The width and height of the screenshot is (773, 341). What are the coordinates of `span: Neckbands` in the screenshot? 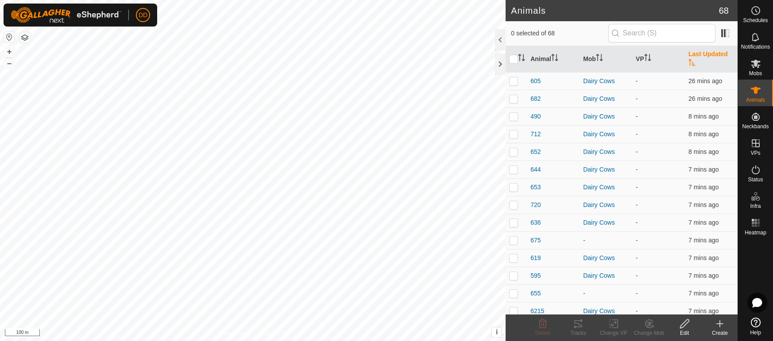 It's located at (755, 127).